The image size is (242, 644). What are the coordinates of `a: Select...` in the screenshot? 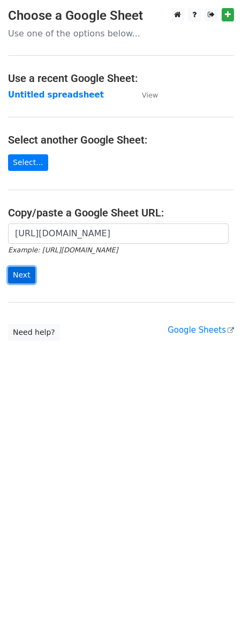 It's located at (28, 162).